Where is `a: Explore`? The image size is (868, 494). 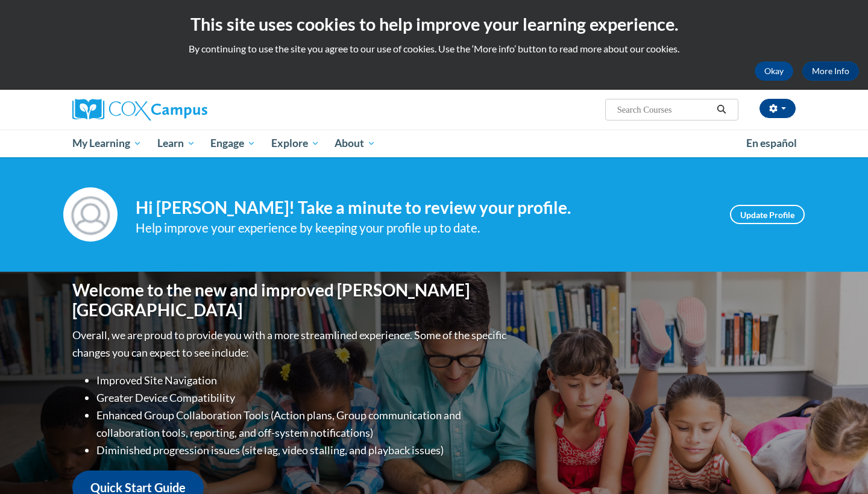 a: Explore is located at coordinates (295, 144).